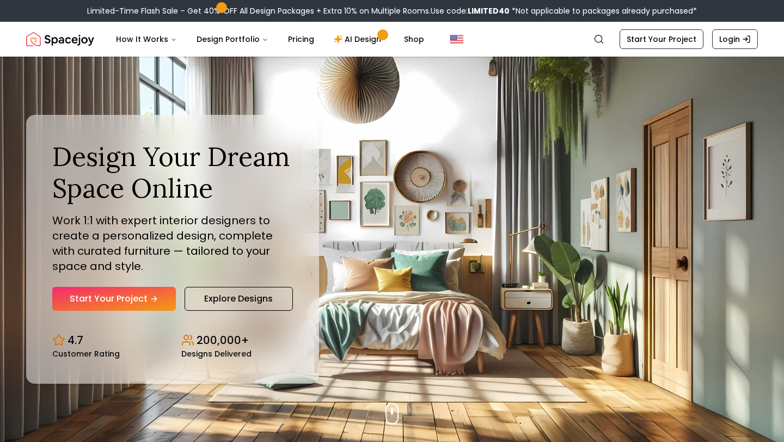 The image size is (784, 442). I want to click on button: Design Portfolio, so click(233, 39).